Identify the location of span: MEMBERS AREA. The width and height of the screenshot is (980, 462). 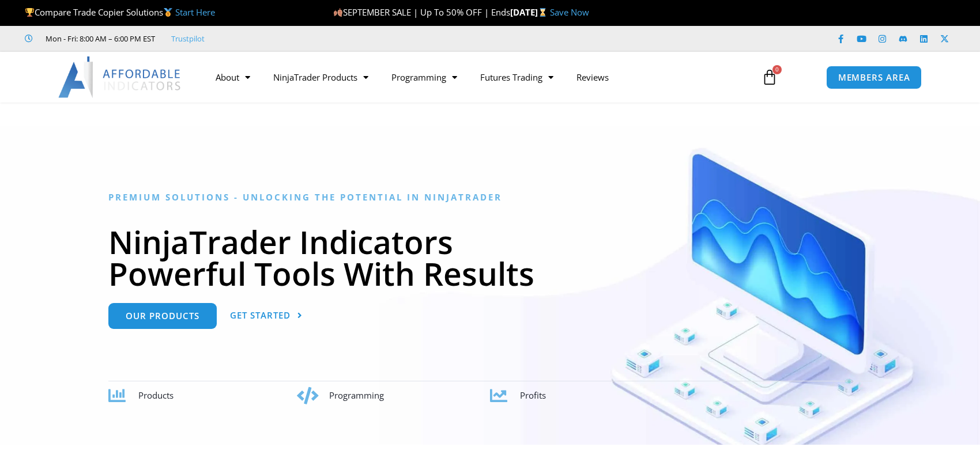
(874, 77).